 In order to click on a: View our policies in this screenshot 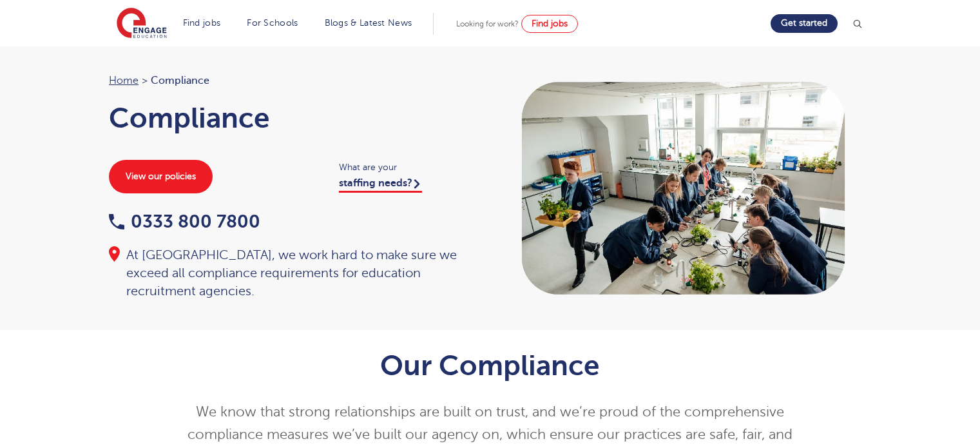, I will do `click(160, 176)`.